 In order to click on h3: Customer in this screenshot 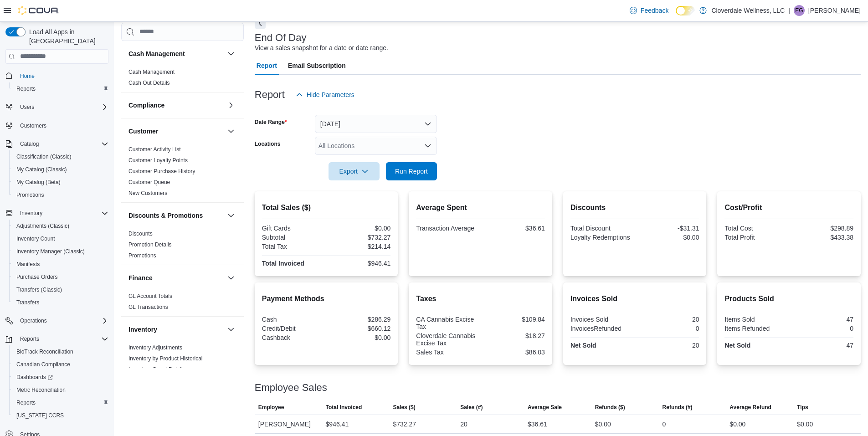, I will do `click(143, 131)`.